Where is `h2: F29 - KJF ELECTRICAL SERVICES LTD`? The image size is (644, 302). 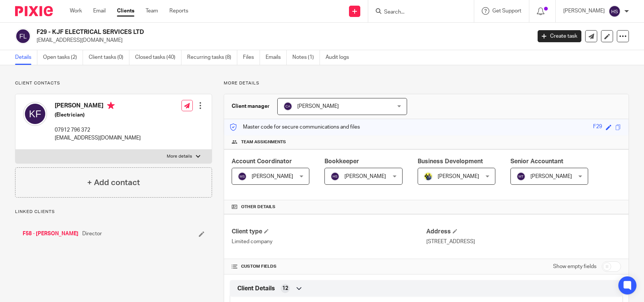
h2: F29 - KJF ELECTRICAL SERVICES LTD is located at coordinates (233, 32).